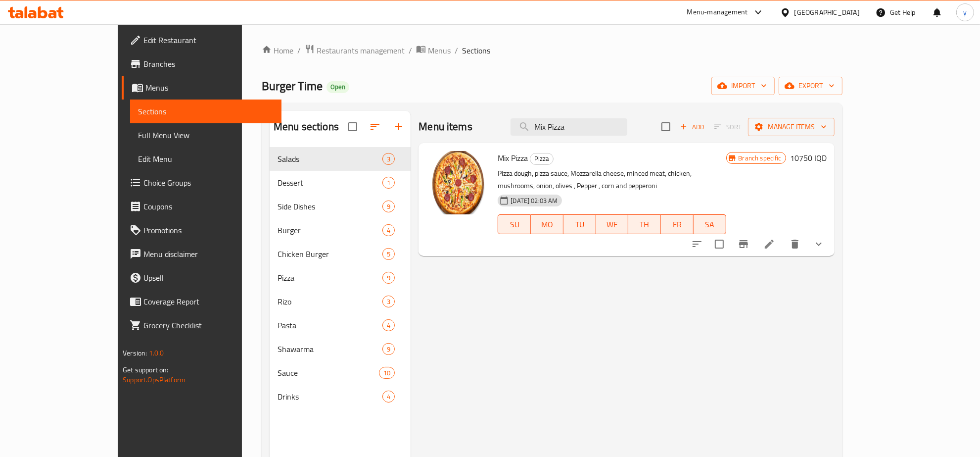  Describe the element at coordinates (710, 224) in the screenshot. I see `span: SA` at that location.